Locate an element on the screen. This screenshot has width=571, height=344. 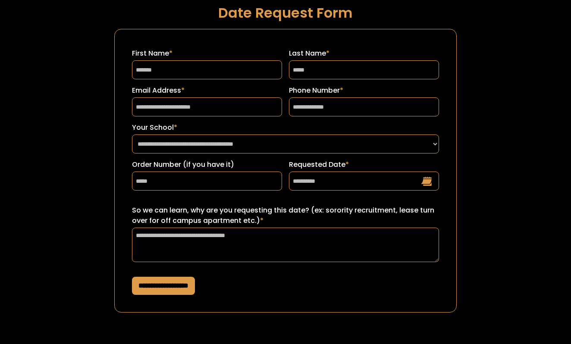
label: Email Address is located at coordinates (207, 91).